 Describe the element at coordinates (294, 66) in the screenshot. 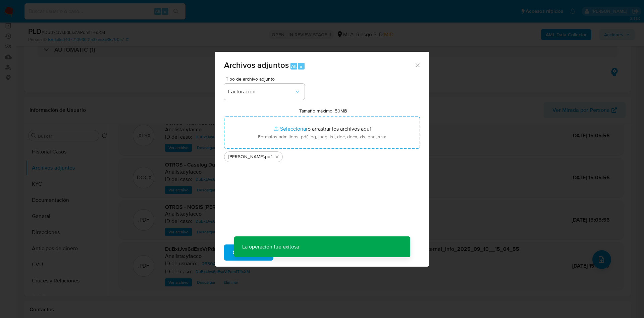

I see `span: Alt` at that location.